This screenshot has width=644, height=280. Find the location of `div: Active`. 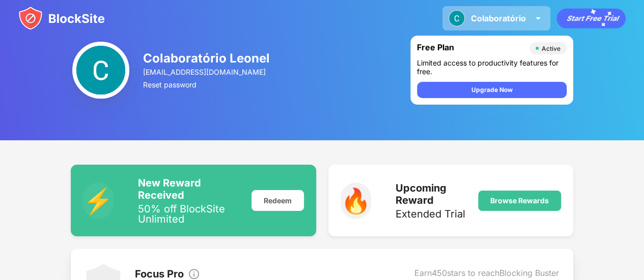

div: Active is located at coordinates (551, 48).